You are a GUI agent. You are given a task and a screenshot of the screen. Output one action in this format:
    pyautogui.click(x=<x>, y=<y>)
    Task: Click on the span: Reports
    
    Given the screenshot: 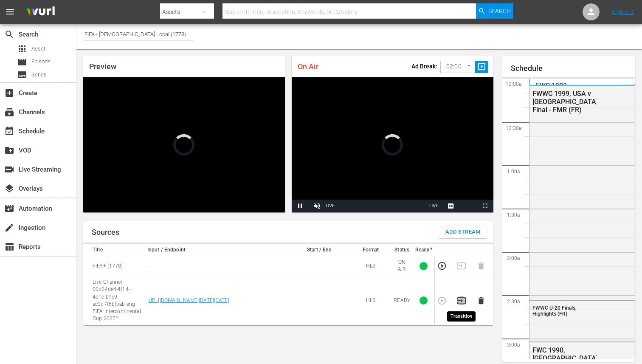 What is the action you would take?
    pyautogui.click(x=9, y=247)
    